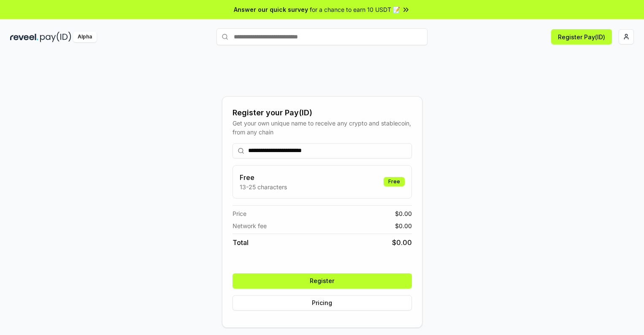 This screenshot has width=644, height=335. I want to click on span: Total, so click(240, 242).